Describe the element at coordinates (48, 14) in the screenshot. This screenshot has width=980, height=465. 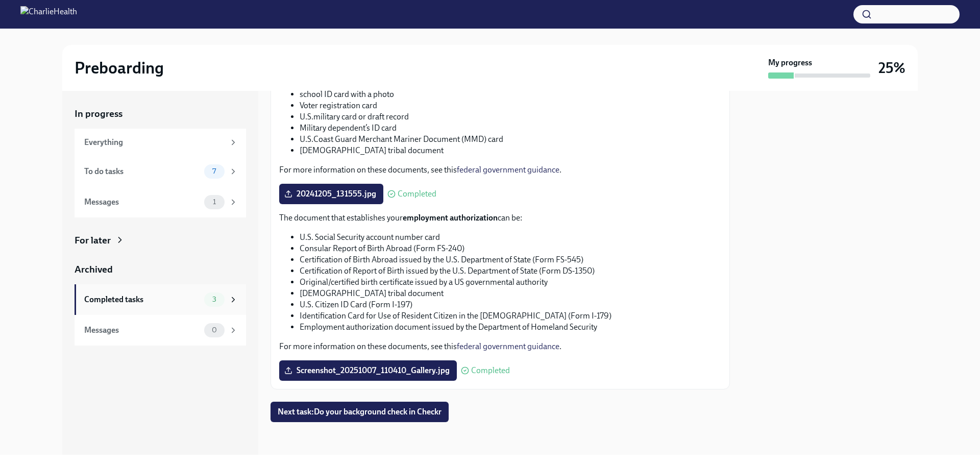
I see `img: CharlieHealth` at that location.